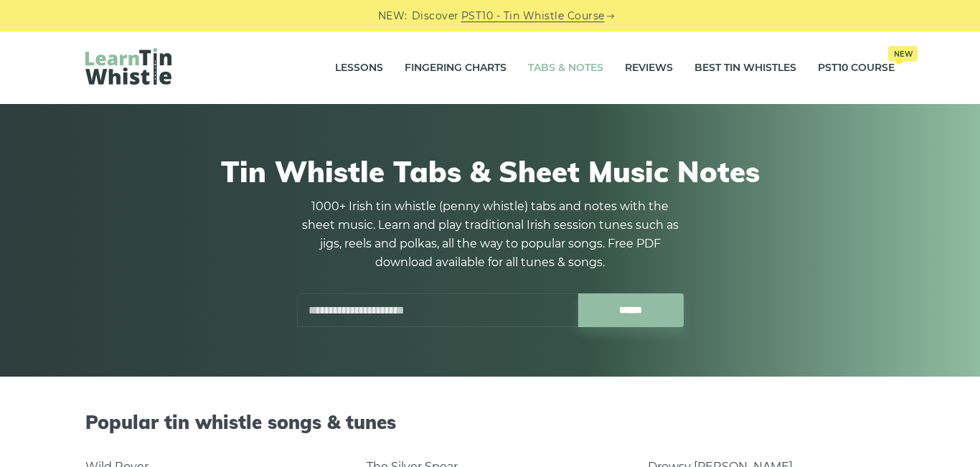 The image size is (980, 467). I want to click on a: Fingering Charts, so click(456, 68).